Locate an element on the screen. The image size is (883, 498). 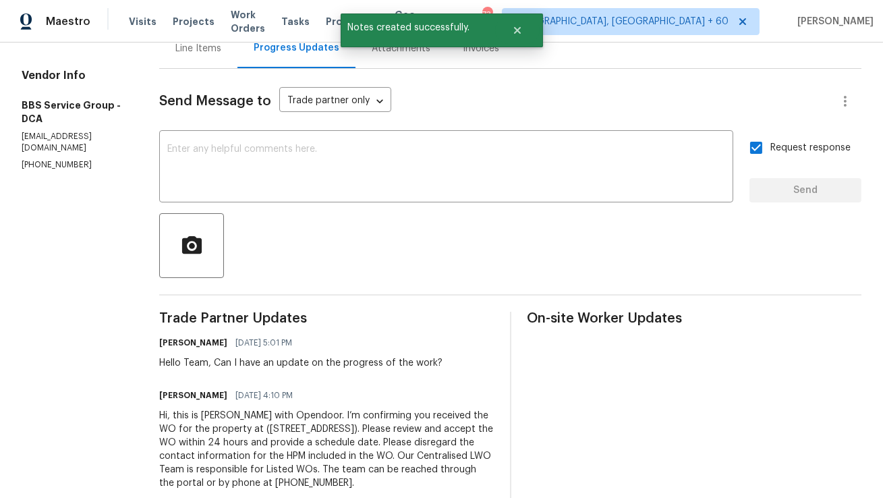
div: Attachments is located at coordinates (401, 49).